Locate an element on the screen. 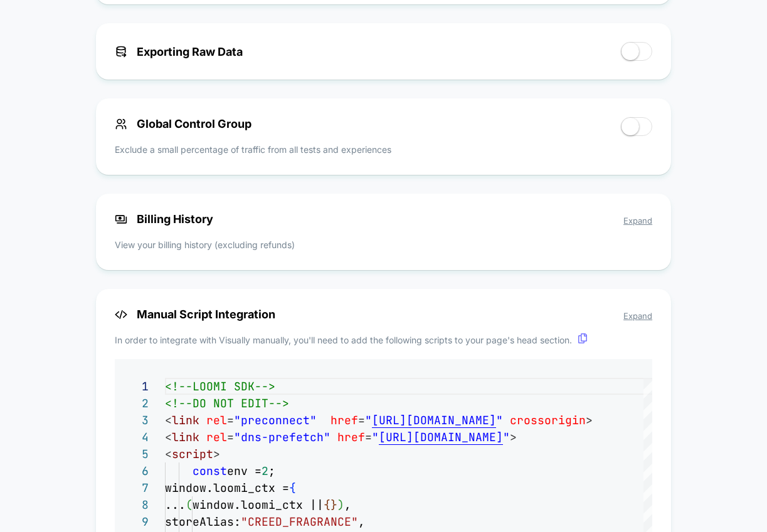 This screenshot has height=532, width=767. span: Billing History is located at coordinates (384, 219).